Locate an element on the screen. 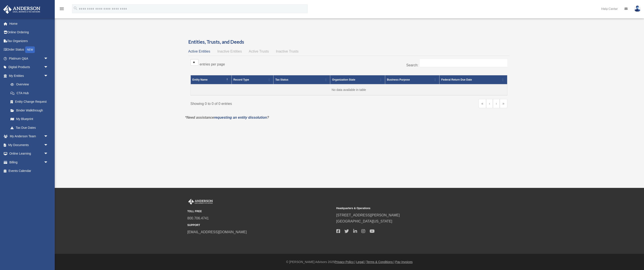 Image resolution: width=644 pixels, height=270 pixels. span: Organization State is located at coordinates (344, 80).